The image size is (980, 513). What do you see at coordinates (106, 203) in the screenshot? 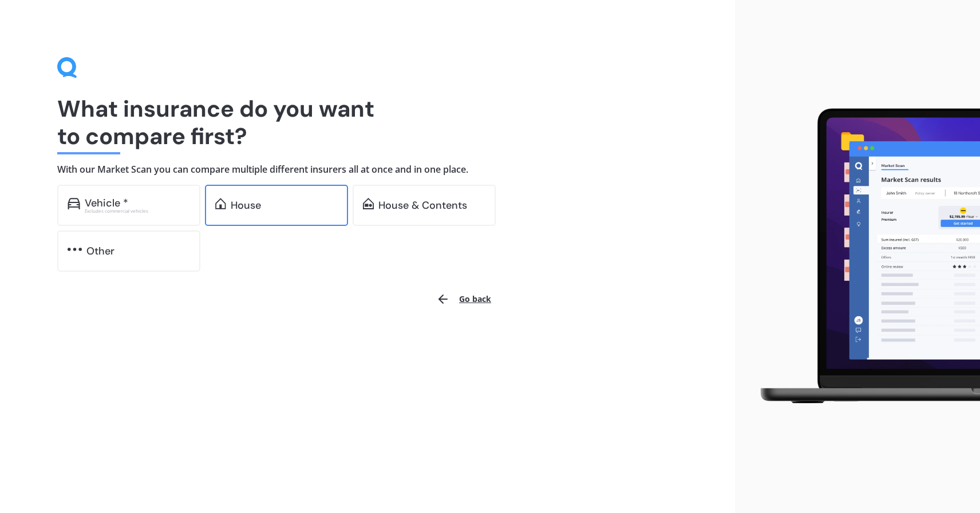
I see `div: Vehicle *` at bounding box center [106, 203].